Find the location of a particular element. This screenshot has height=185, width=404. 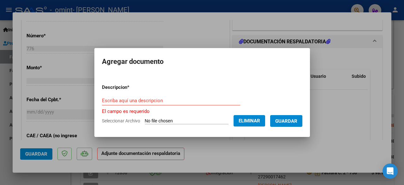

span: Eliminar is located at coordinates (250, 121).